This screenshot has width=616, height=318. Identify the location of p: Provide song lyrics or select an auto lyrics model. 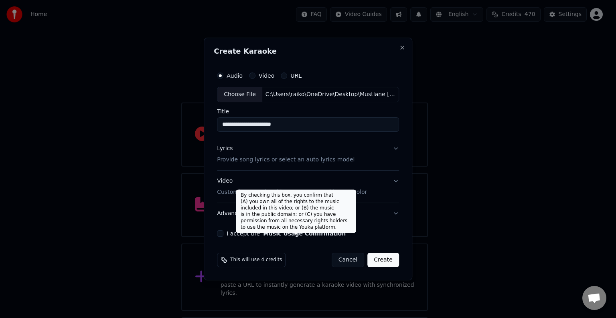
(286, 160).